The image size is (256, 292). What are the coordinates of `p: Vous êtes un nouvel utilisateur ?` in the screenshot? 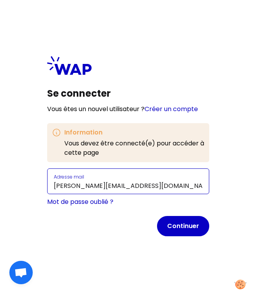 It's located at (128, 109).